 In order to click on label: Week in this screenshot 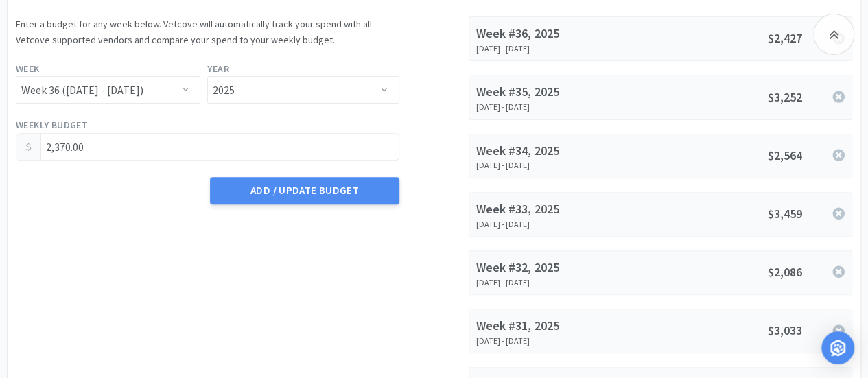, I will do `click(28, 69)`.